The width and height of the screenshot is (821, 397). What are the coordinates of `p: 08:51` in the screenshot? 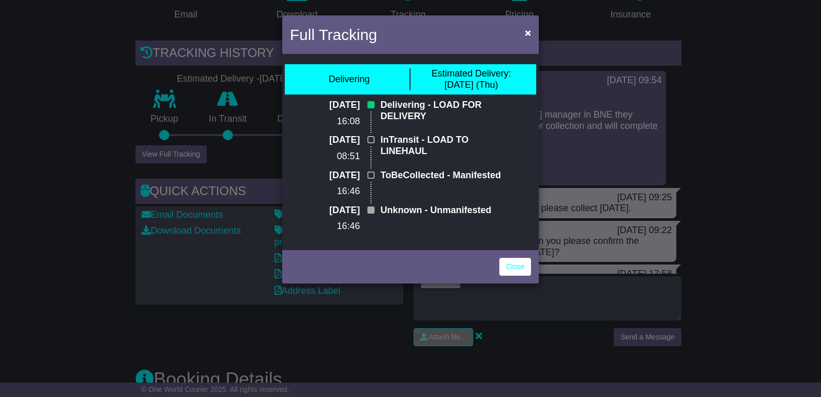 It's located at (335, 157).